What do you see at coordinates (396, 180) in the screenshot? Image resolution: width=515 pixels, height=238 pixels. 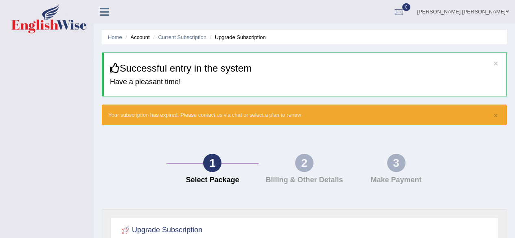 I see `h4: Make Payment` at bounding box center [396, 180].